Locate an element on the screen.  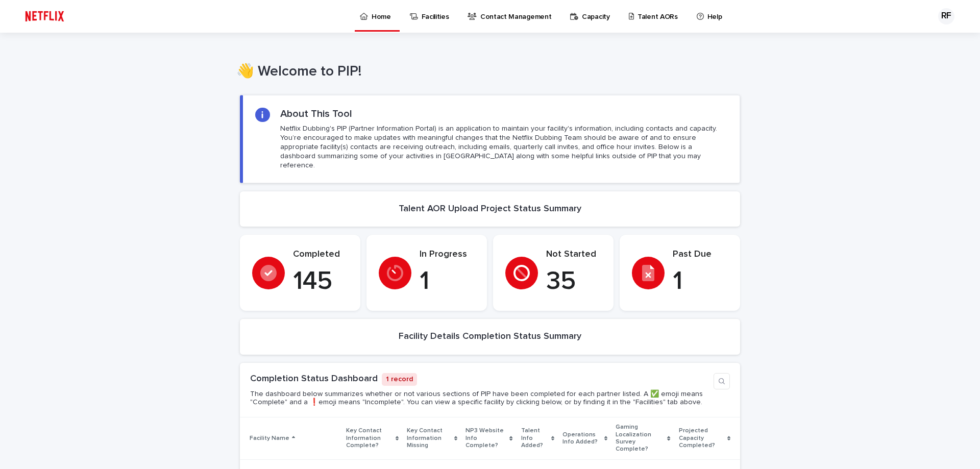
p: Gaming Localization Survey Complete? is located at coordinates (640, 439).